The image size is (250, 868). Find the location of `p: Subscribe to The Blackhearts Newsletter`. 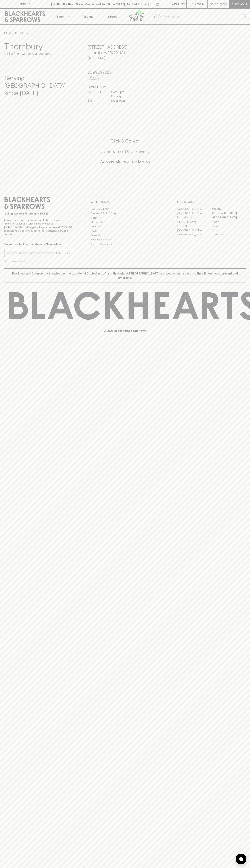

p: Subscribe to The Blackhearts Newsletter is located at coordinates (38, 244).